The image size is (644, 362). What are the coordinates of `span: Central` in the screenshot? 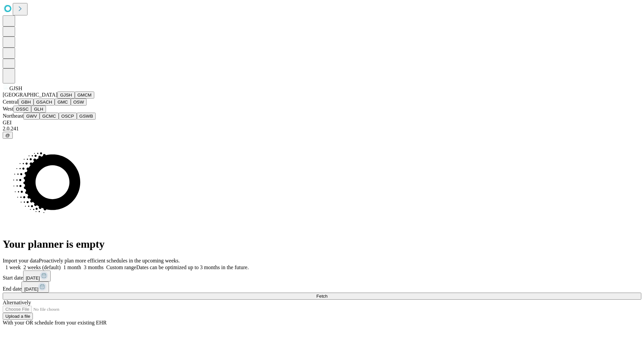 It's located at (10, 101).